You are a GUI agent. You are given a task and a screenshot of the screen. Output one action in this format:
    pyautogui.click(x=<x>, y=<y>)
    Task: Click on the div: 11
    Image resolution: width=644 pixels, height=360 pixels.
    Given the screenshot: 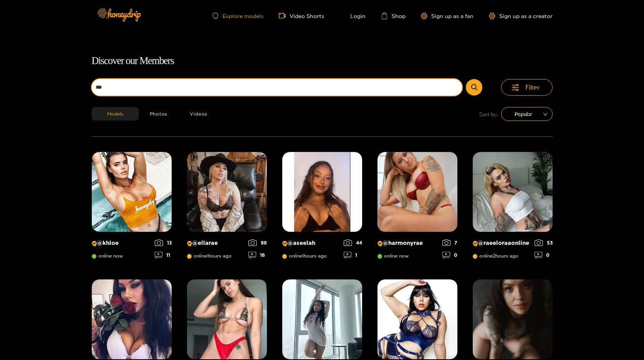 What is the action you would take?
    pyautogui.click(x=163, y=255)
    